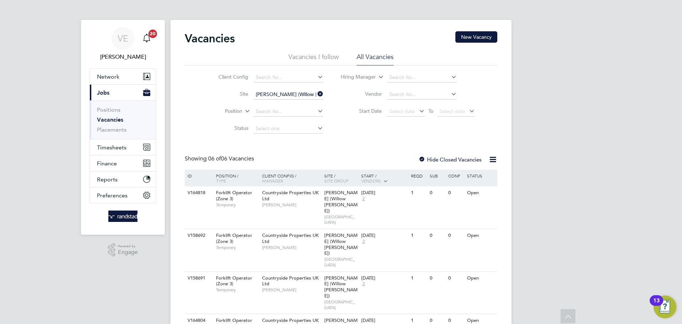 This screenshot has width=682, height=324. Describe the element at coordinates (419, 176) in the screenshot. I see `div: Reqd` at that location.